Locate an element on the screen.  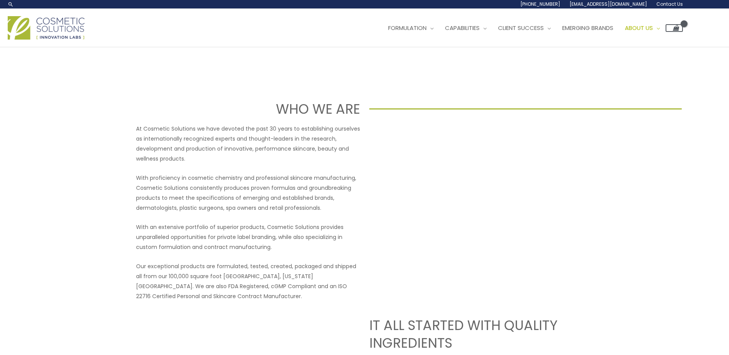
span: Capabilities is located at coordinates (462, 28).